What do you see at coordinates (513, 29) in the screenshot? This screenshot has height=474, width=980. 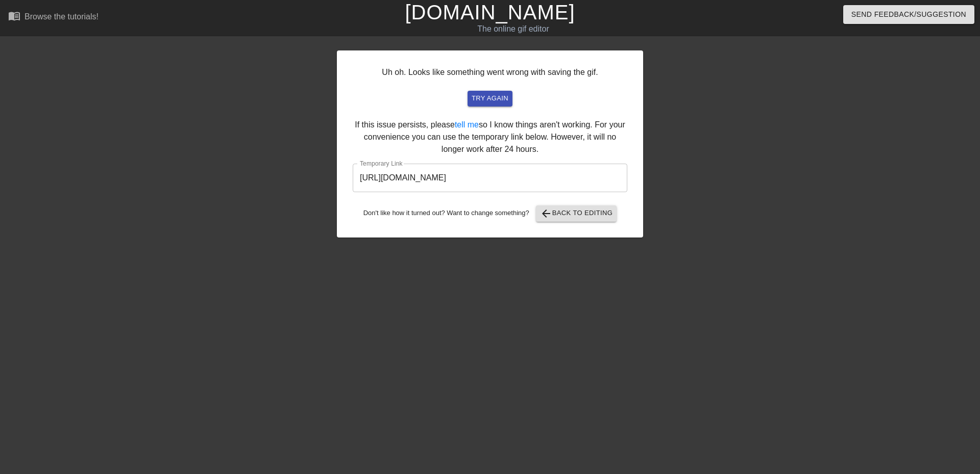 I see `div: The online gif editor` at bounding box center [513, 29].